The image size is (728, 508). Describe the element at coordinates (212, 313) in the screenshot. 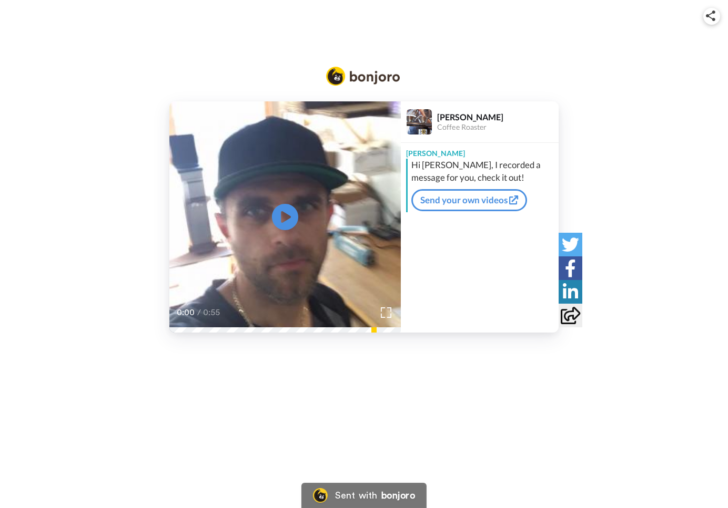

I see `span: 0:55` at that location.